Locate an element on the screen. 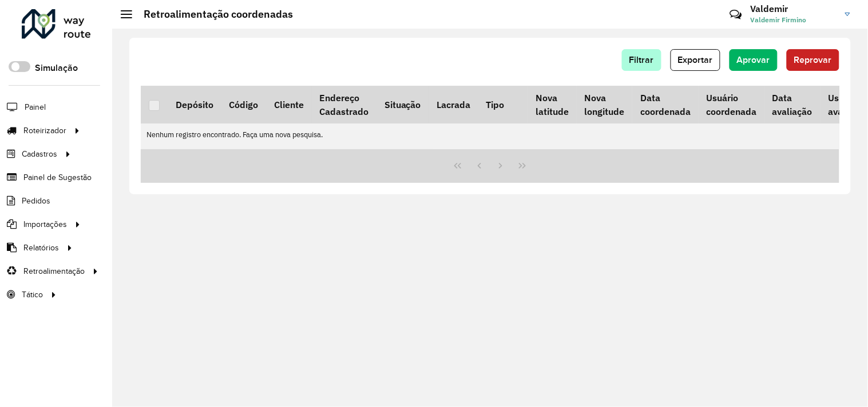  button: Filtrar is located at coordinates (641, 60).